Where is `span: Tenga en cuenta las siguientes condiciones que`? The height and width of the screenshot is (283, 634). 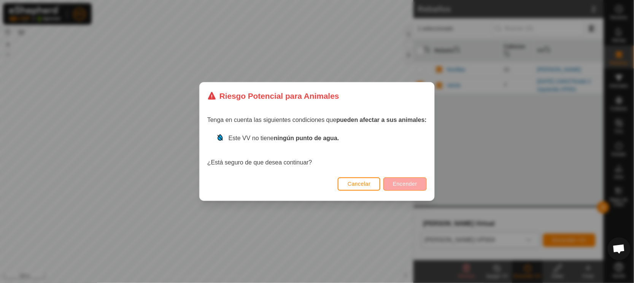 span: Tenga en cuenta las siguientes condiciones que is located at coordinates (317, 120).